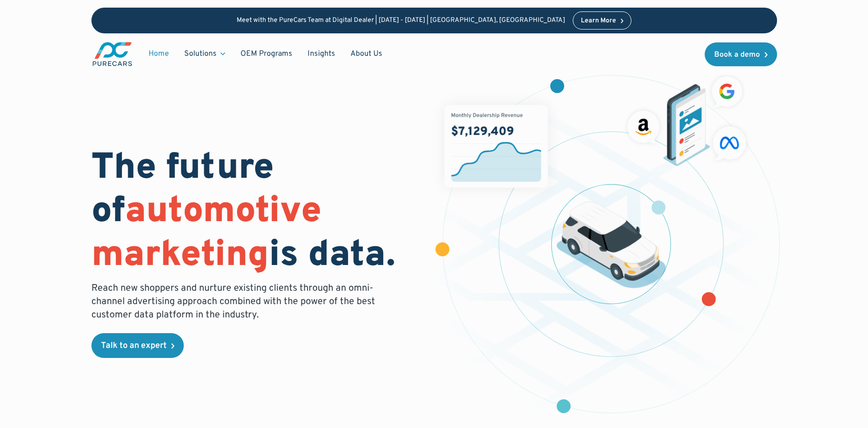  I want to click on div: Book a demo, so click(737, 55).